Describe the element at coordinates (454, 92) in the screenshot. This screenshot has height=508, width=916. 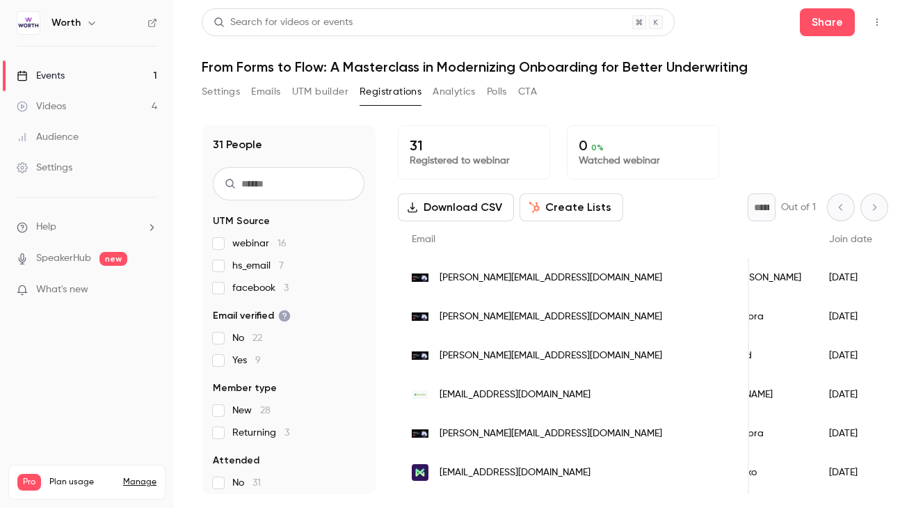
I see `button: Analytics` at that location.